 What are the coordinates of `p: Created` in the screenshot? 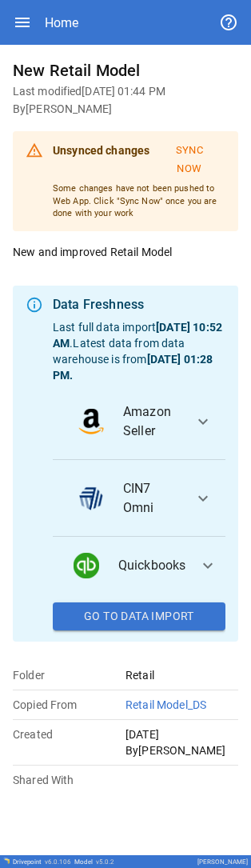 It's located at (68, 734).